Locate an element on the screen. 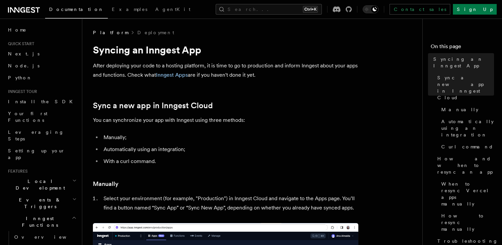  span: Home is located at coordinates (17, 30).